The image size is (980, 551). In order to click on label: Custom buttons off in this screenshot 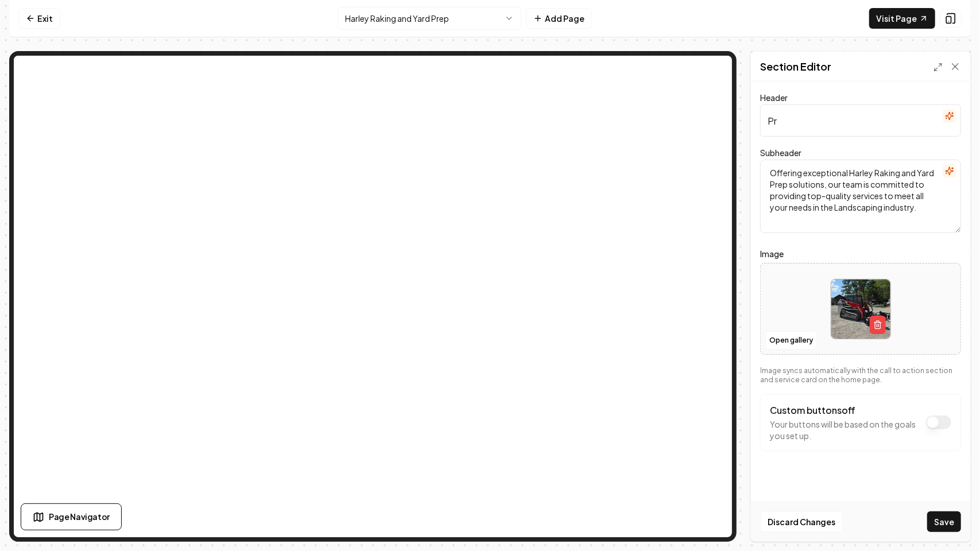, I will do `click(813, 410)`.